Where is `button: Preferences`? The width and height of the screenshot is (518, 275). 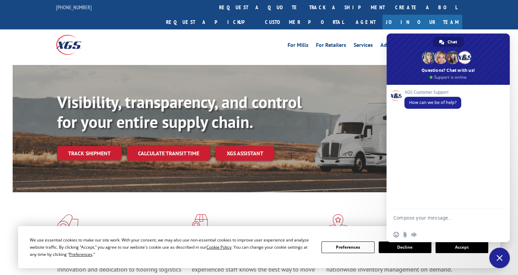 button: Preferences is located at coordinates (348, 247).